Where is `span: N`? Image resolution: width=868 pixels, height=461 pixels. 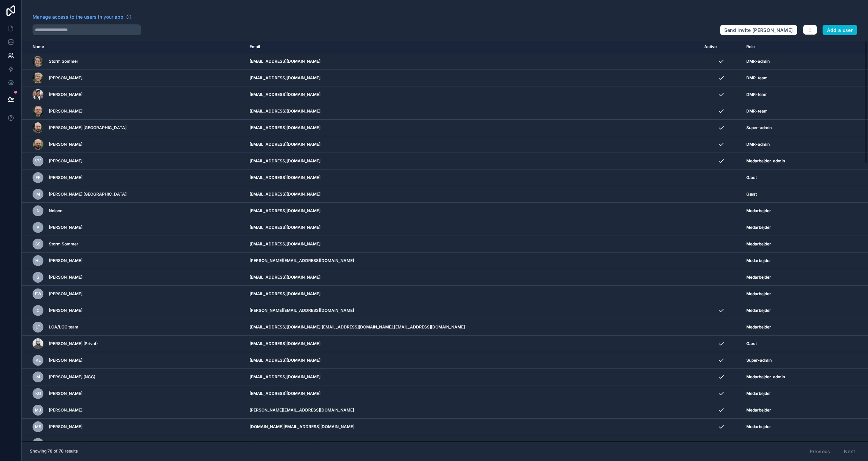 span: N is located at coordinates (38, 210).